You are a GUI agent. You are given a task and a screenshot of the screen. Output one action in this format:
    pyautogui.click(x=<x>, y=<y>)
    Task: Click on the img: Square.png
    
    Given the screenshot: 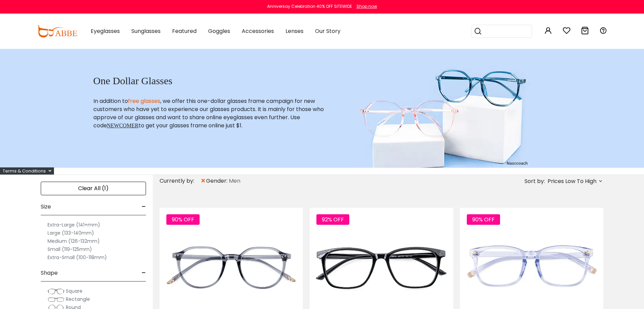 What is the action you would take?
    pyautogui.click(x=56, y=291)
    